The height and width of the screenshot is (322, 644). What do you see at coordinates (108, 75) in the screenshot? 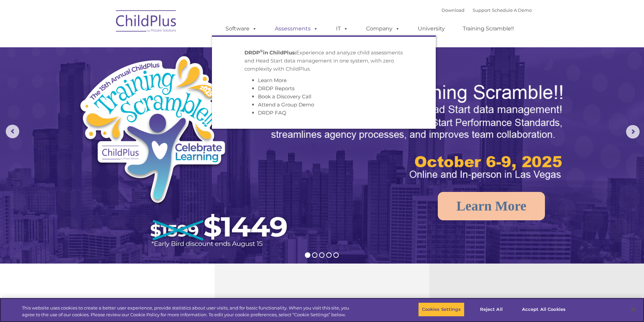
I see `span: Phone number` at bounding box center [108, 75].